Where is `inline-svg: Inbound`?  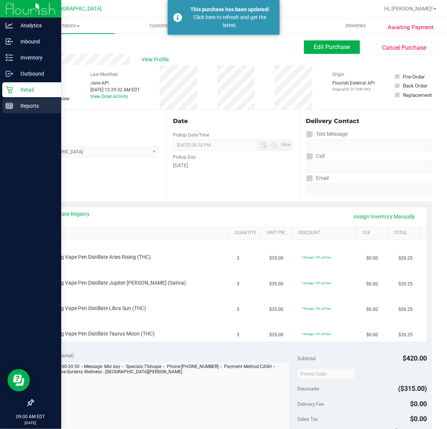 inline-svg: Inbound is located at coordinates (9, 41).